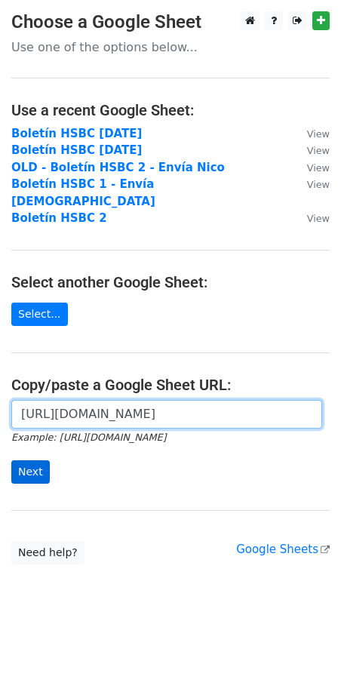 This screenshot has height=698, width=341. What do you see at coordinates (30, 471) in the screenshot?
I see `input: Next` at bounding box center [30, 471].